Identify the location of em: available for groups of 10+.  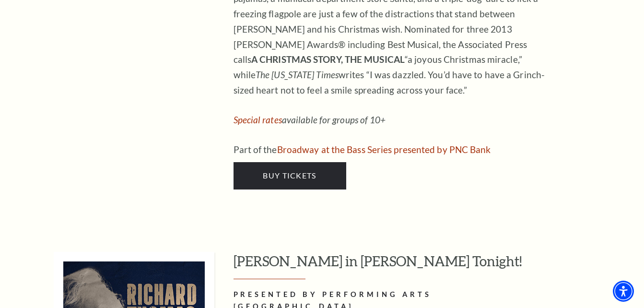
(310, 119).